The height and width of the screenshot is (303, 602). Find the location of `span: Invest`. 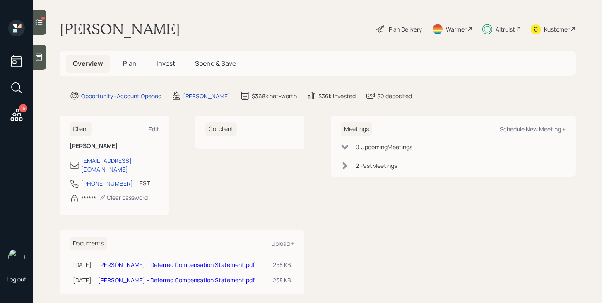

span: Invest is located at coordinates (166, 63).